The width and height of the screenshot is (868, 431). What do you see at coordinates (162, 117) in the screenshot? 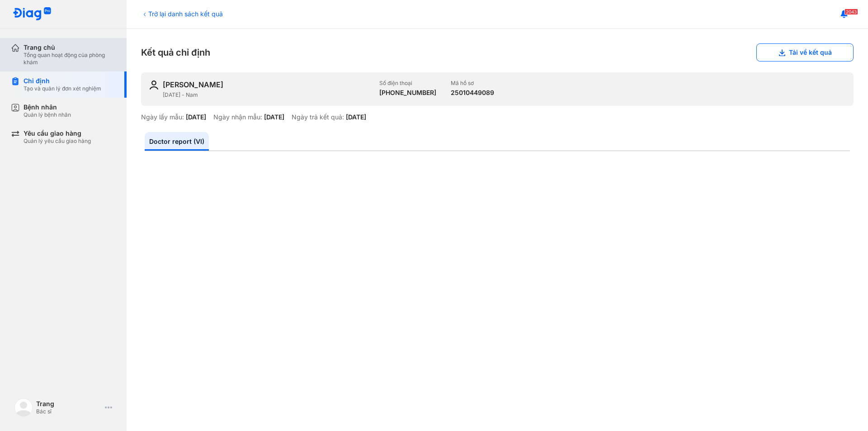
I see `div: Ngày lấy mẫu:` at bounding box center [162, 117].